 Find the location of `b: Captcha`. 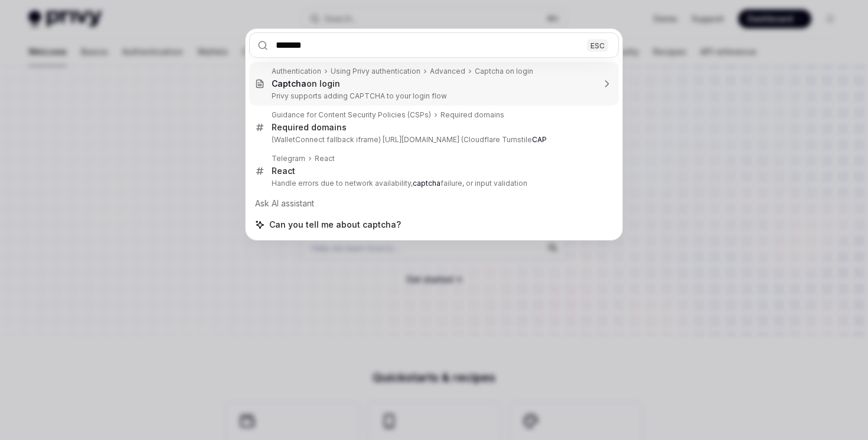

b: Captcha is located at coordinates (289, 84).